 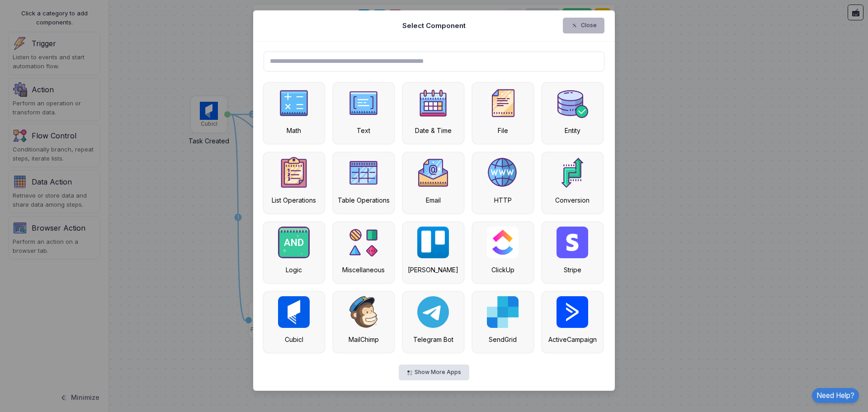 What do you see at coordinates (294, 130) in the screenshot?
I see `div: Math` at bounding box center [294, 130].